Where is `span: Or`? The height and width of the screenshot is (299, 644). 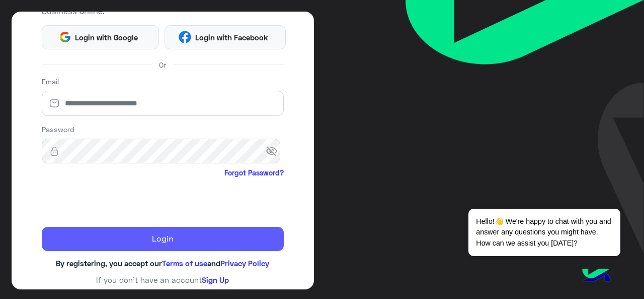 span: Or is located at coordinates (163, 65).